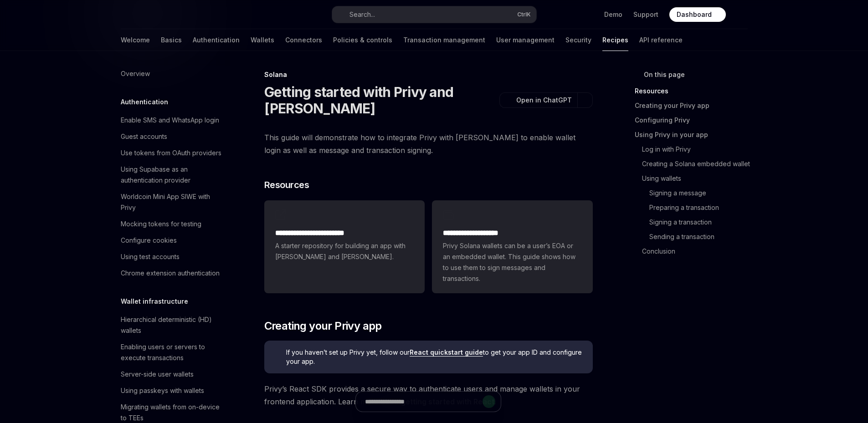 The width and height of the screenshot is (868, 423). I want to click on div: Mocking tokens for testing, so click(161, 224).